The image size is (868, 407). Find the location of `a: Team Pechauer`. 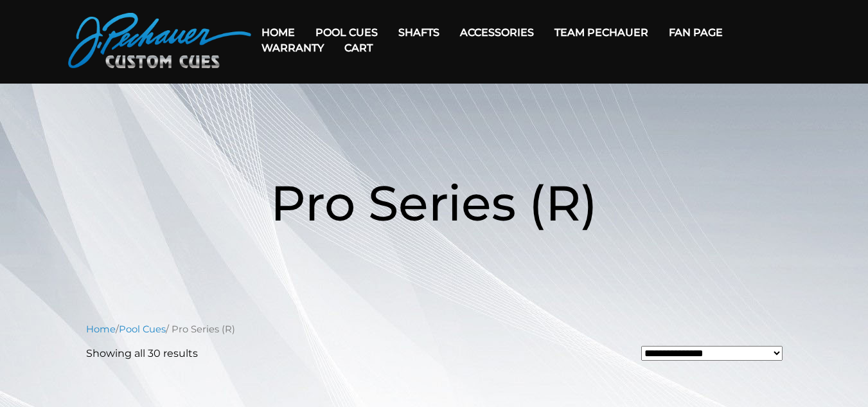

a: Team Pechauer is located at coordinates (601, 32).